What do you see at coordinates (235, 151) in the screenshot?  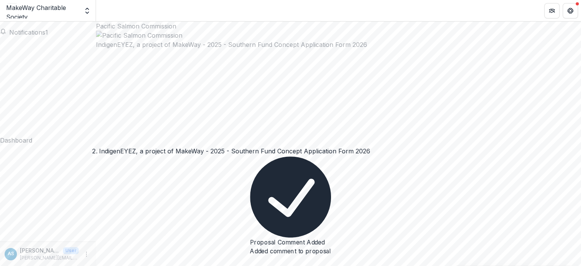 I see `div: IndigenEYEZ, a project of MakeWay - 2025 - Southern Fund Concept Application Form 2026` at bounding box center [235, 151].